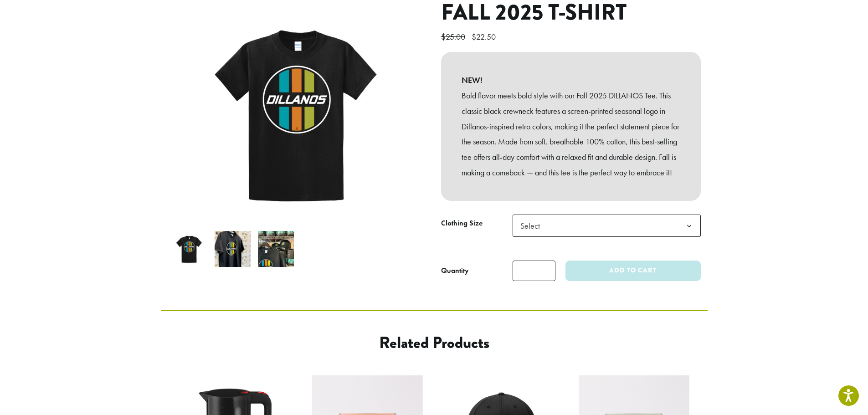  Describe the element at coordinates (276, 248) in the screenshot. I see `img: Fall 2025 T-Shirt - Image 3` at that location.